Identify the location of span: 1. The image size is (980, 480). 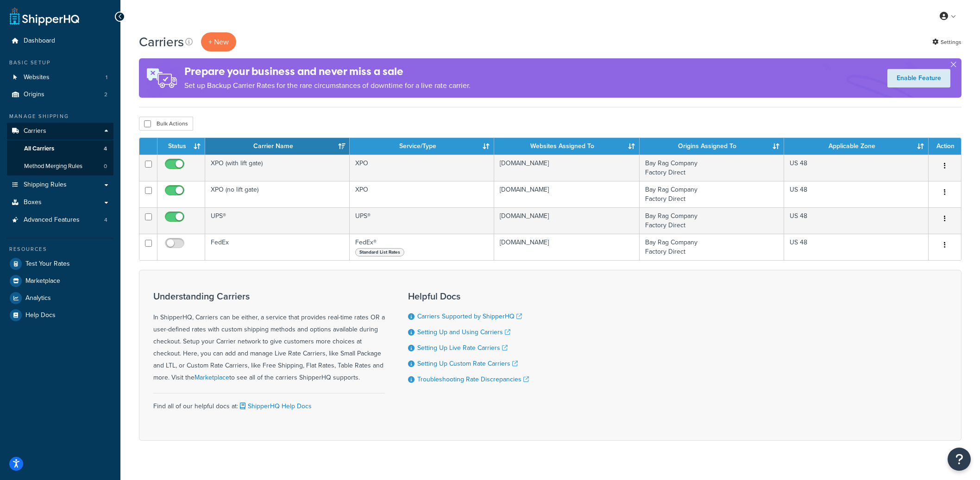
(106, 77).